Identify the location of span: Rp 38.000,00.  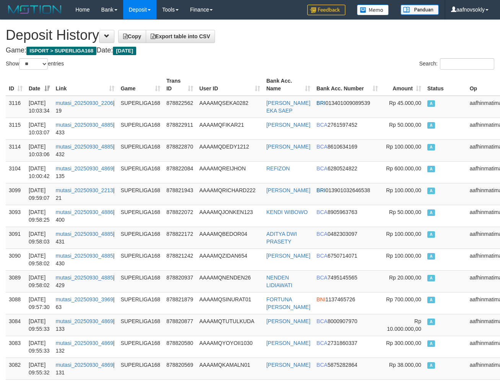
(405, 364).